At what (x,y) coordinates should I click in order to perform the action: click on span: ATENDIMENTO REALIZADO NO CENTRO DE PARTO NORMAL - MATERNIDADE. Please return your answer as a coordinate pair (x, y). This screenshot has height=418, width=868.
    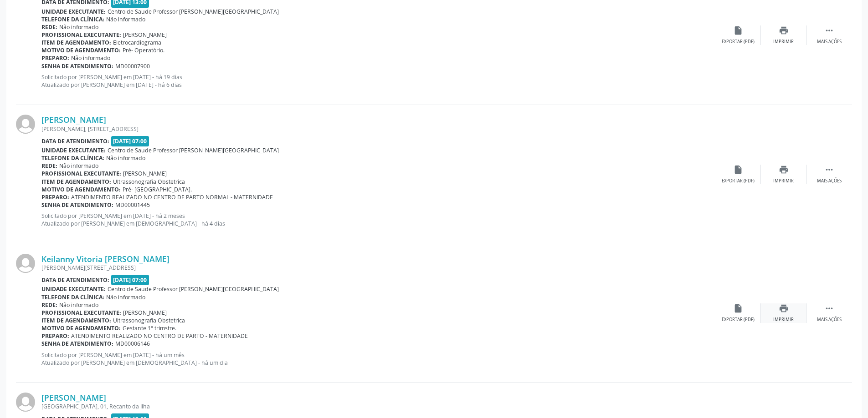
    Looking at the image, I should click on (172, 197).